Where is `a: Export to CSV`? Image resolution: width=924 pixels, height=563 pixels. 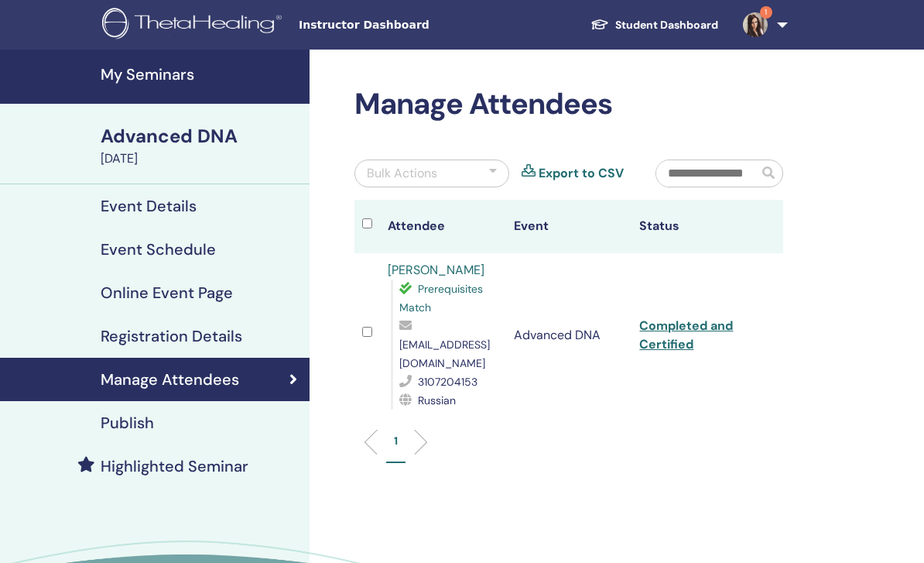 a: Export to CSV is located at coordinates (581, 173).